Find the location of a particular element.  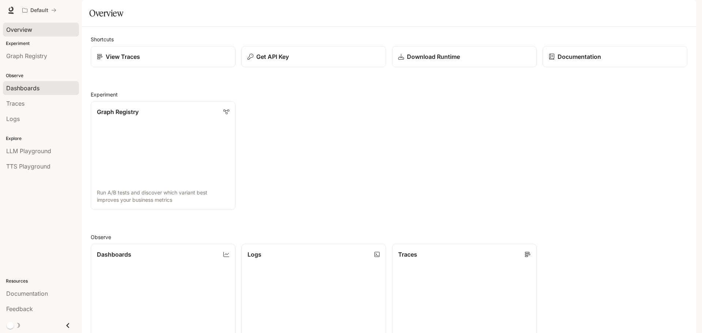

h2: Experiment is located at coordinates (389, 94).